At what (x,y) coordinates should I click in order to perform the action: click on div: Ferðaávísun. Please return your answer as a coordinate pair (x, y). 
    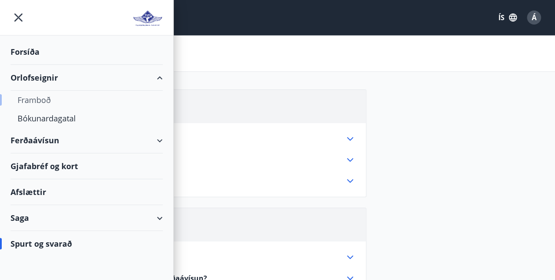
    Looking at the image, I should click on (86, 140).